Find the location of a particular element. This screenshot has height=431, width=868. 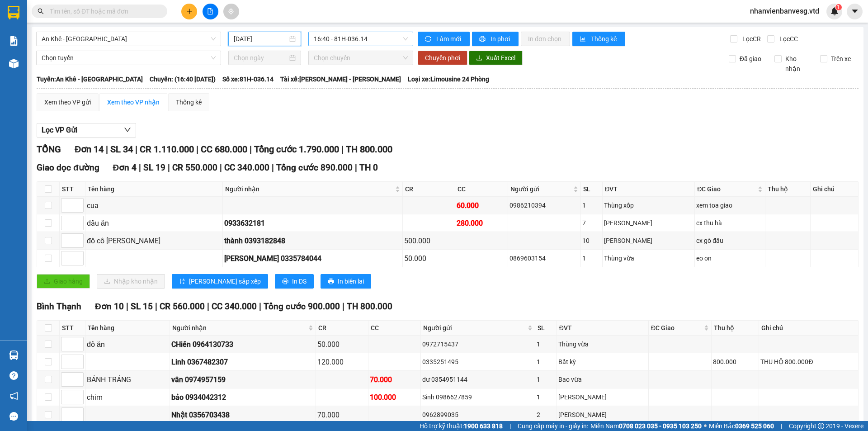

div: dầu ăn is located at coordinates (154, 223).